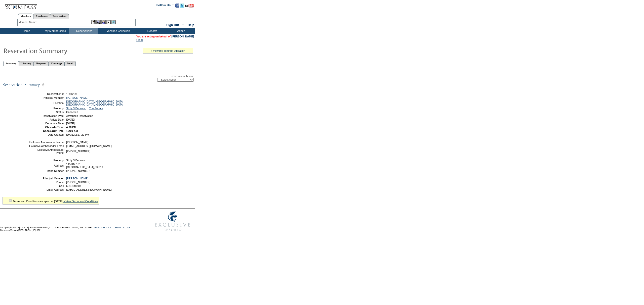 Image resolution: width=644 pixels, height=305 pixels. I want to click on img: Exclusive Resorts, so click(172, 222).